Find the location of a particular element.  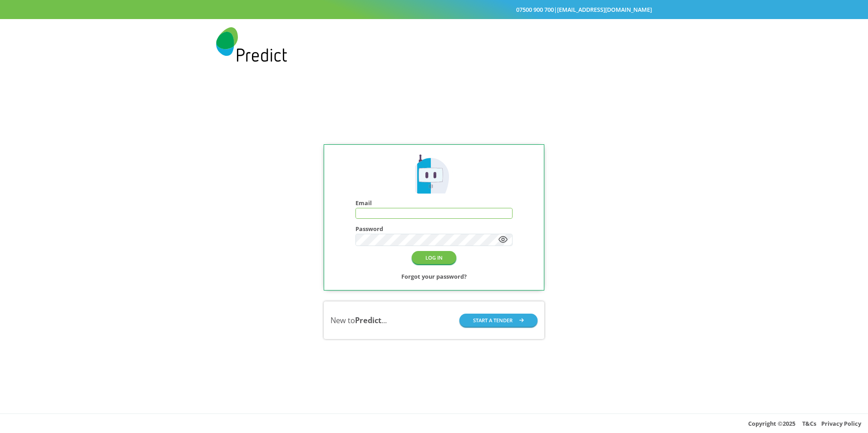

h4: Password is located at coordinates (434, 229).